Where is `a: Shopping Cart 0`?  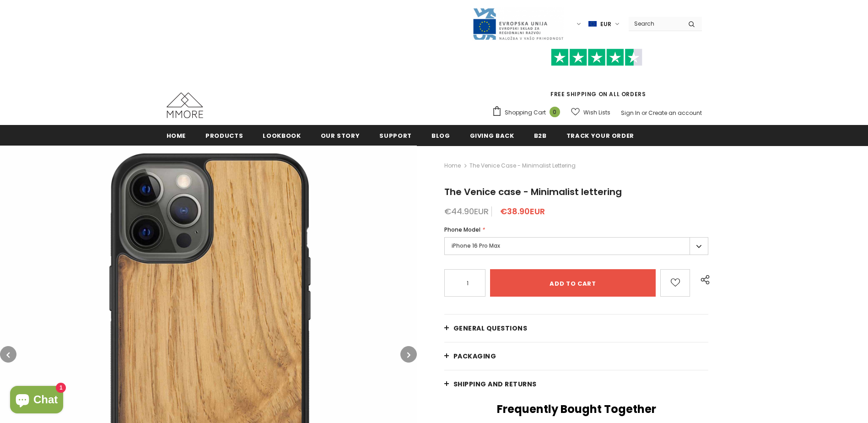 a: Shopping Cart 0 is located at coordinates (528, 113).